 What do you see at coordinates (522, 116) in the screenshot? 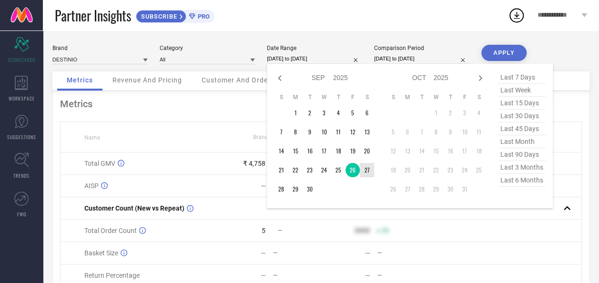
I see `span: last 30 days` at bounding box center [522, 116].